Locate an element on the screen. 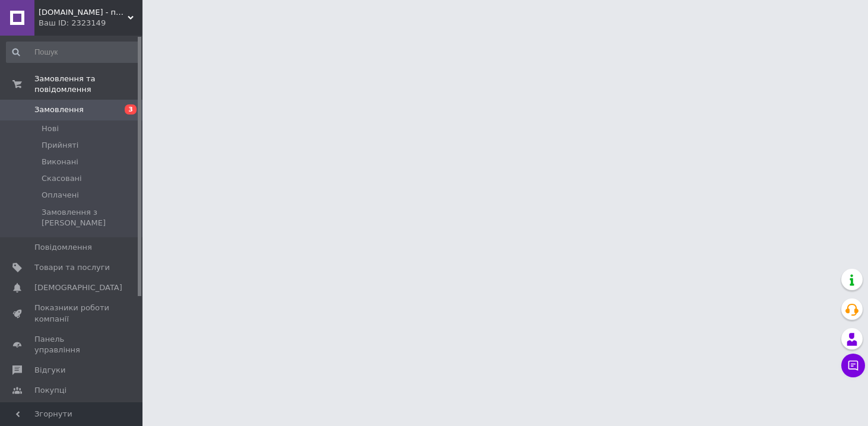 This screenshot has height=426, width=868. span: Прийняті is located at coordinates (60, 145).